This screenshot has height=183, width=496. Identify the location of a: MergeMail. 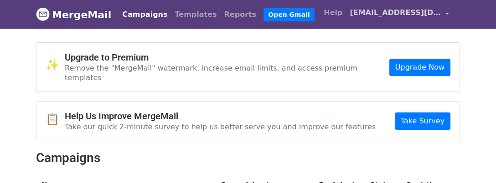
(73, 15).